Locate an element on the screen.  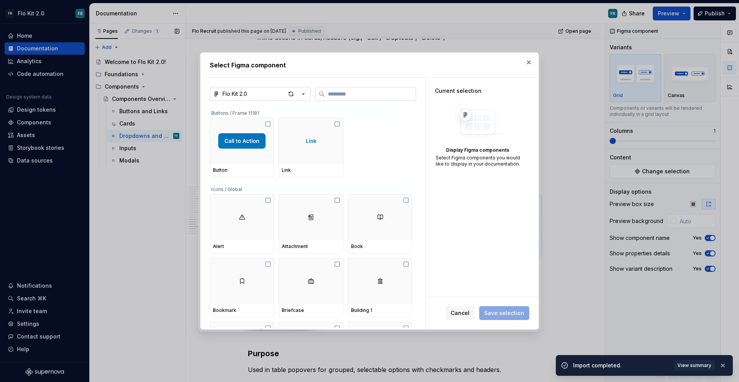
button: View summary is located at coordinates (695, 365).